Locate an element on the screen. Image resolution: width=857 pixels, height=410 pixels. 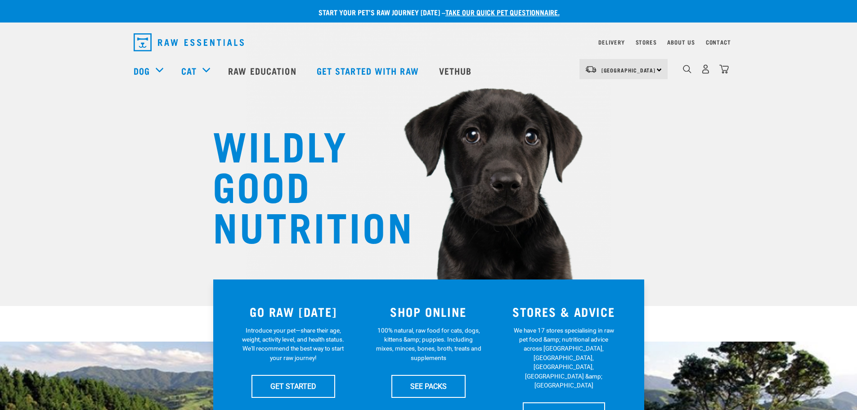
a: Vethub is located at coordinates (456, 71).